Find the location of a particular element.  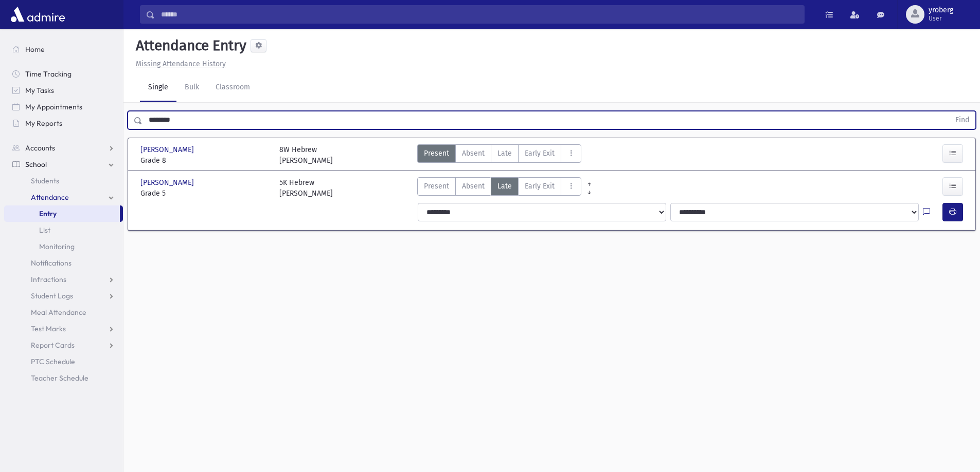

span: Entry is located at coordinates (48, 214).